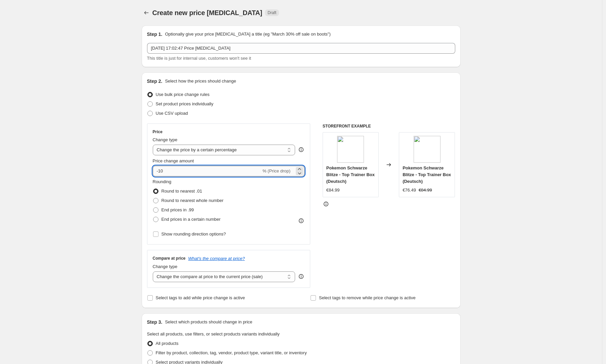  I want to click on span: Show rounding direction options?, so click(194, 234).